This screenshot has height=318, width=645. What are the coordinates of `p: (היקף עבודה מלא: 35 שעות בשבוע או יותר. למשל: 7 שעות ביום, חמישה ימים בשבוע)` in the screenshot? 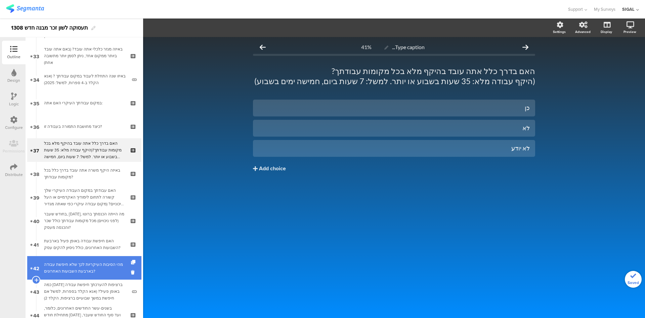 It's located at (394, 81).